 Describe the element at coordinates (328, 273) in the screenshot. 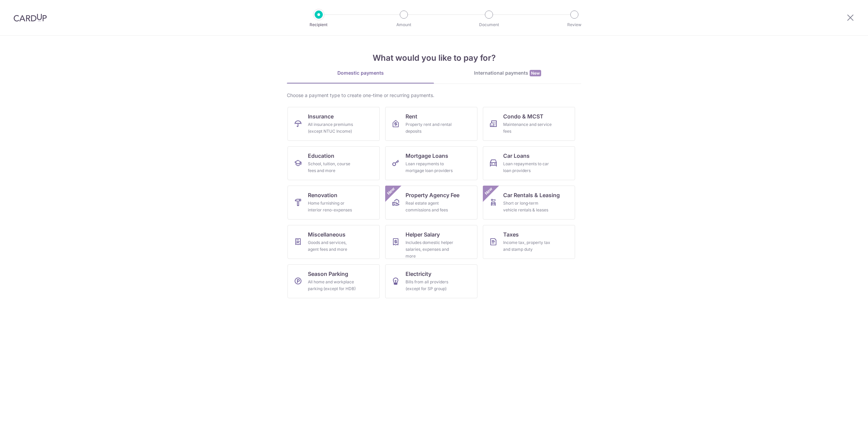

I see `span: Season Parking` at that location.